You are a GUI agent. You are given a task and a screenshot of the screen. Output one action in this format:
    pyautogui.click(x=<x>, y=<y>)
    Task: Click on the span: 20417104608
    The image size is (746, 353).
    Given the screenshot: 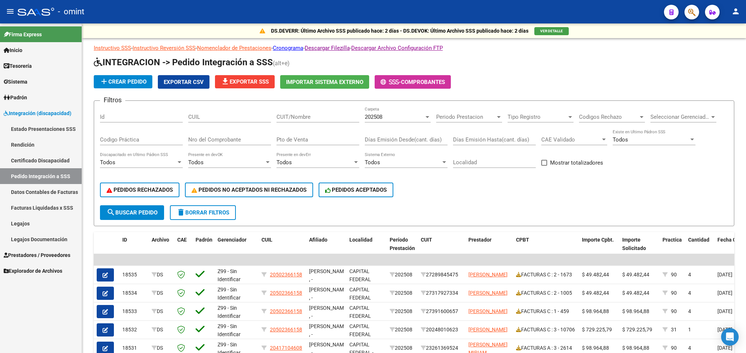 What is the action you would take?
    pyautogui.click(x=286, y=347)
    